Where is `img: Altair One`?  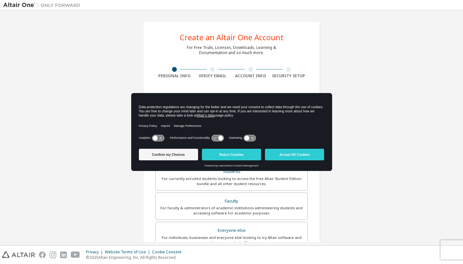 img: Altair One is located at coordinates (43, 5).